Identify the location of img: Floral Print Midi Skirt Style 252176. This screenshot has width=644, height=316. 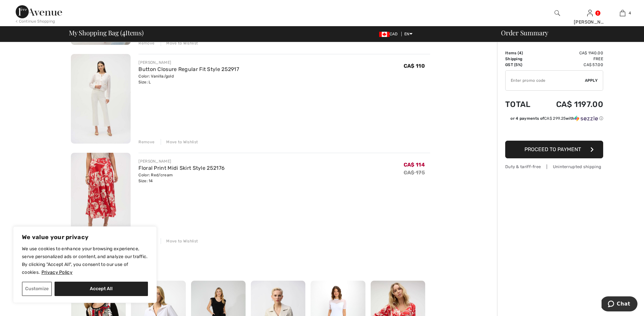
(101, 198).